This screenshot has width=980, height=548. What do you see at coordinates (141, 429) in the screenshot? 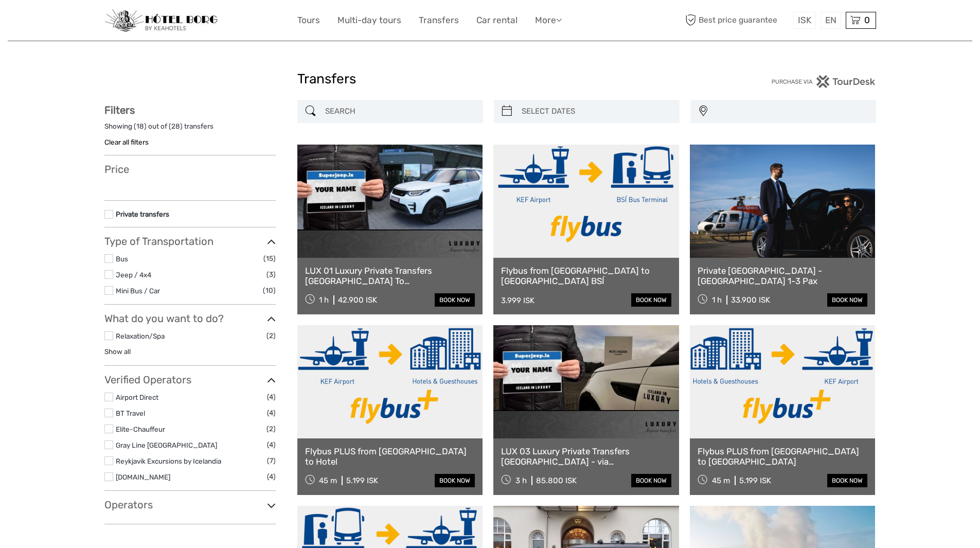
I see `a: Elite-Chauffeur` at bounding box center [141, 429].